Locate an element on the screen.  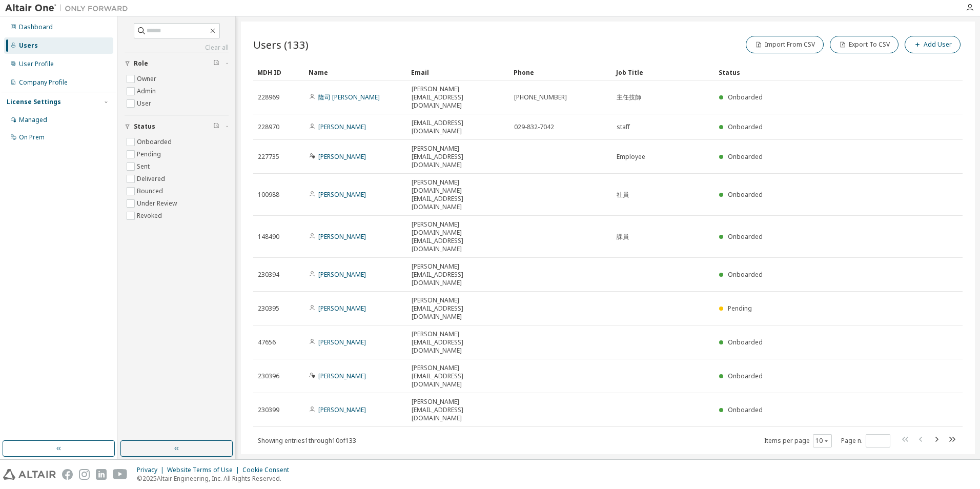
span: 228969 is located at coordinates (269, 97).